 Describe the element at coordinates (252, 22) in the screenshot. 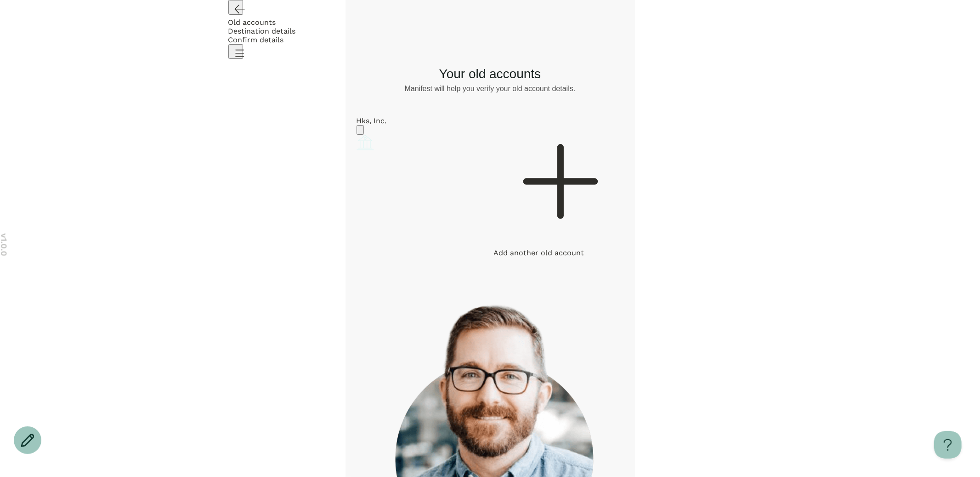

I see `span: Old accounts` at that location.